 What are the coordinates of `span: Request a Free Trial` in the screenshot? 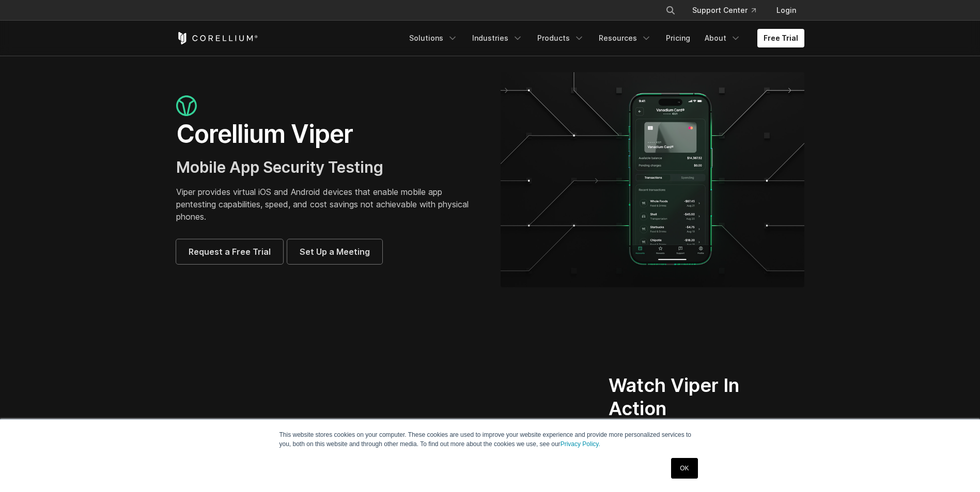 It's located at (229, 252).